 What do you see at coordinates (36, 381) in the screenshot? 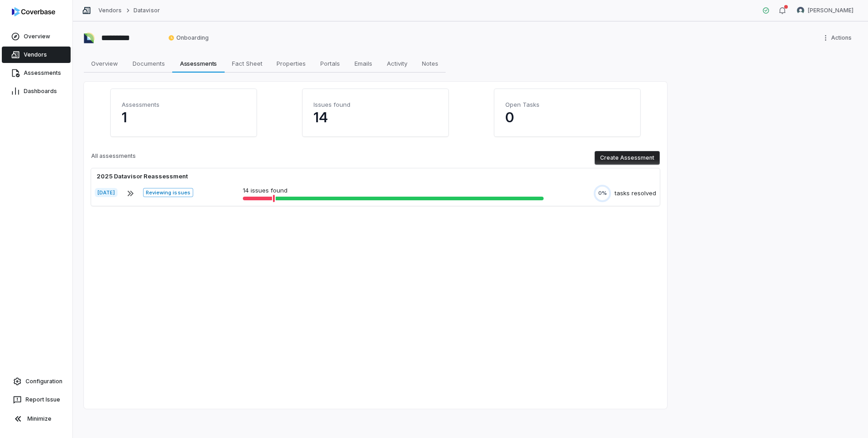
I see `a: Configuration` at bounding box center [36, 381].